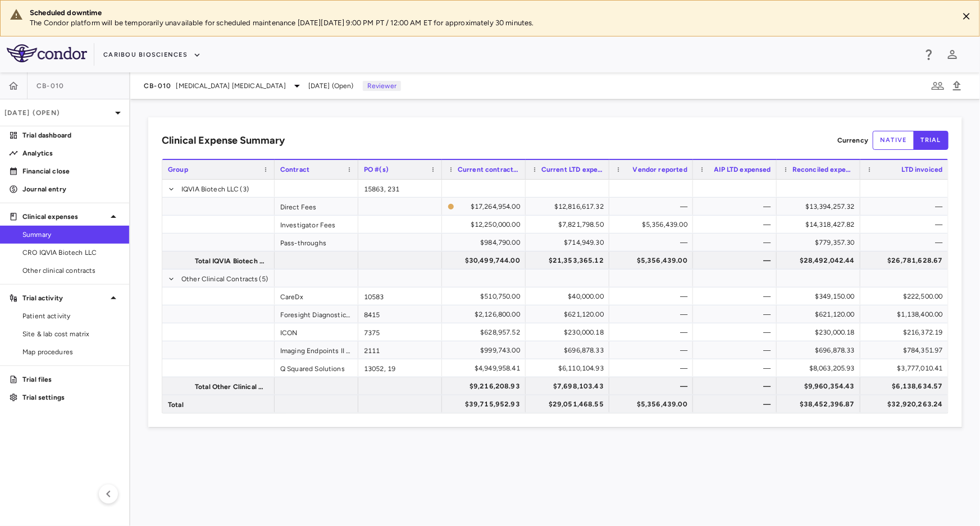 The width and height of the screenshot is (980, 526). What do you see at coordinates (376, 169) in the screenshot?
I see `span: PO #(s)` at bounding box center [376, 169].